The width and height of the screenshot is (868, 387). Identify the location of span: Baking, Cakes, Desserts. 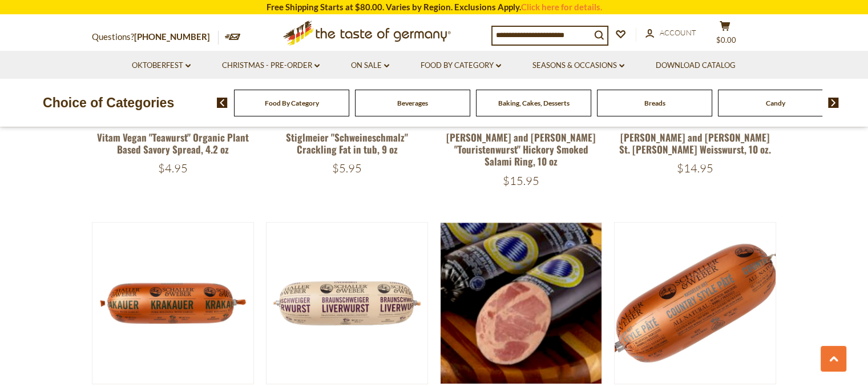
(534, 102).